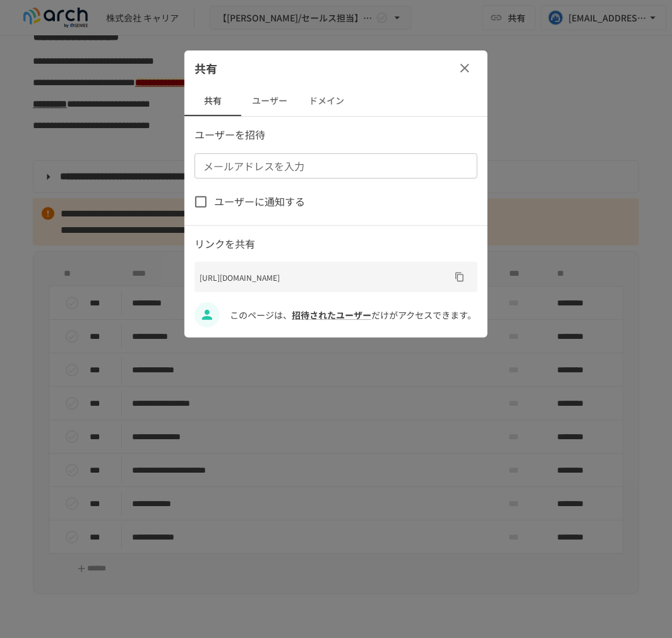 Image resolution: width=672 pixels, height=638 pixels. I want to click on p: ユーザーを招待, so click(336, 135).